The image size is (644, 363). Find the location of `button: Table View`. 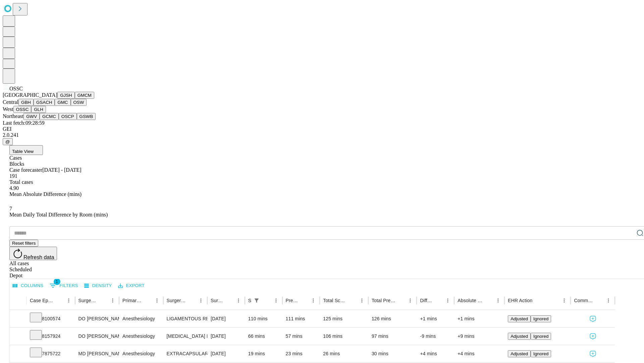

button: Table View is located at coordinates (26, 150).